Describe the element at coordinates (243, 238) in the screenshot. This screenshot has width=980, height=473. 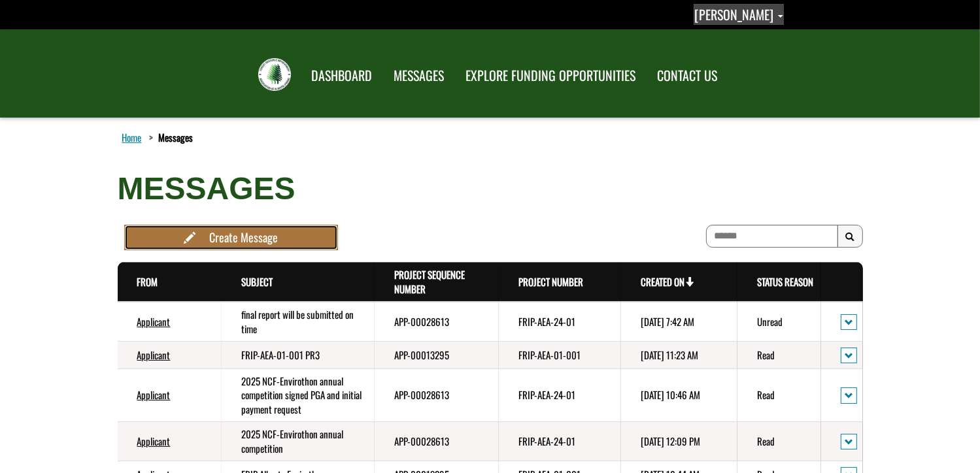
I see `div: Create Message` at that location.